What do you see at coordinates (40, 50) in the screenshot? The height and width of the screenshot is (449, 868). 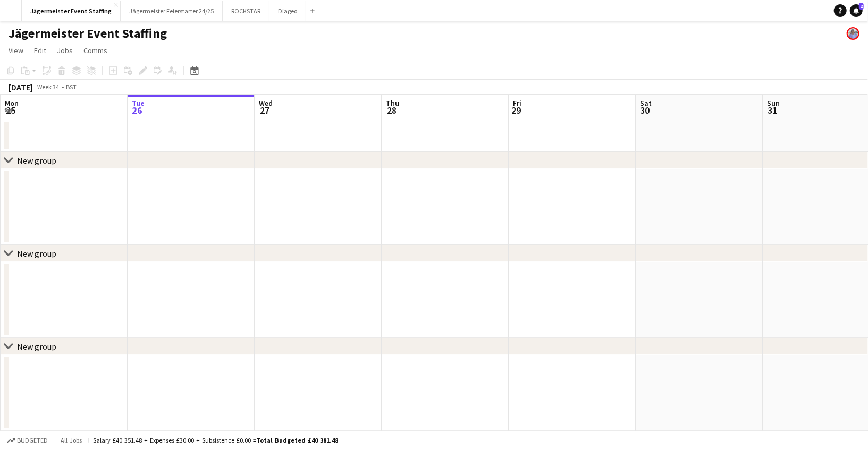 I see `a: Edit` at bounding box center [40, 50].